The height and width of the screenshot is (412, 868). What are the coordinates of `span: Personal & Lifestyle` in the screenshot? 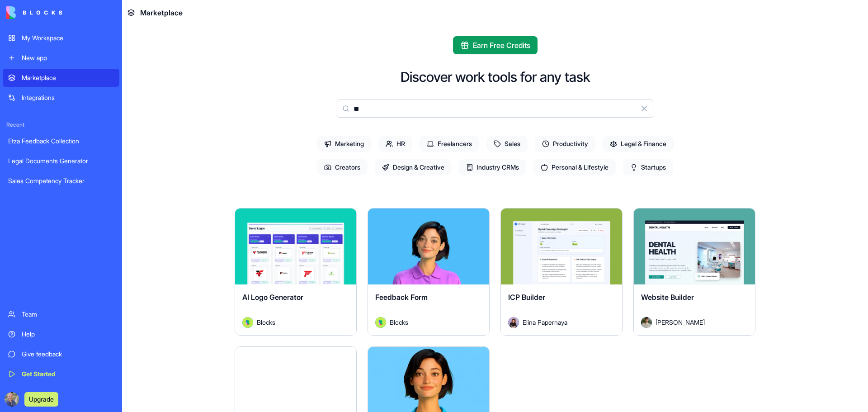 It's located at (575, 167).